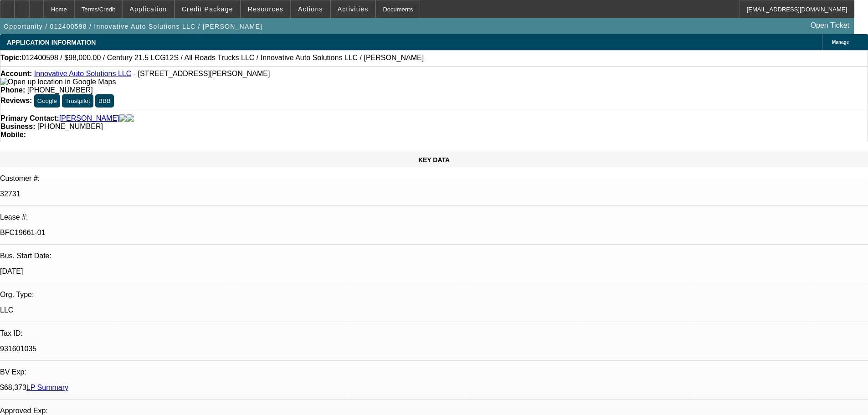 This screenshot has height=415, width=868. What do you see at coordinates (83, 73) in the screenshot?
I see `a: Innovative Auto Solutions LLC` at bounding box center [83, 73].